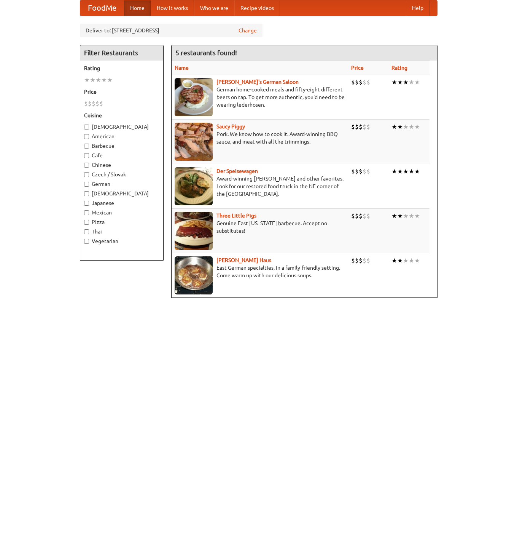 Image resolution: width=517 pixels, height=539 pixels. What do you see at coordinates (194, 142) in the screenshot?
I see `img: saucy.jpg` at bounding box center [194, 142].